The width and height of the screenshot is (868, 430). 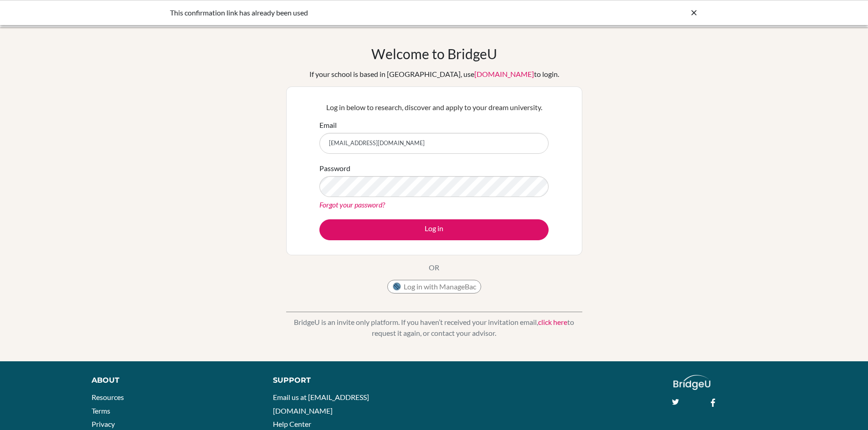 I want to click on img: logo_white@2x-f4f0deed5e89b7ecb1c2cc34c3e3d731f90f0f143d5ea2071677605dd97b5244.png, so click(x=691, y=382).